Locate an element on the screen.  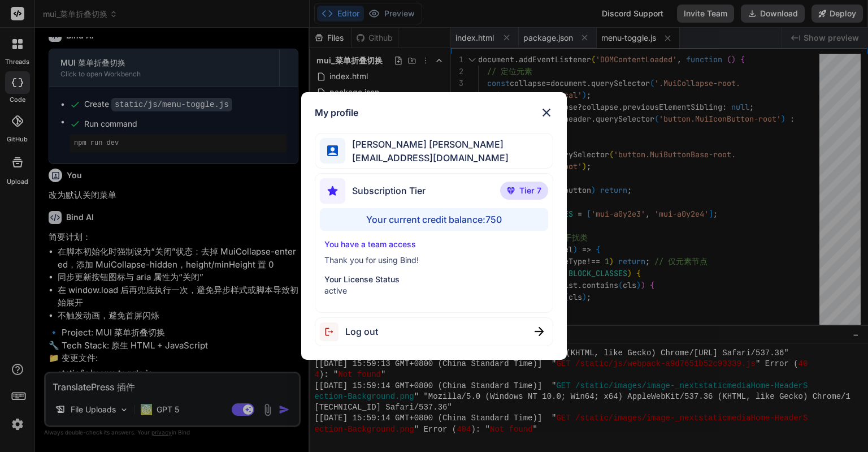
p: active is located at coordinates (434, 291).